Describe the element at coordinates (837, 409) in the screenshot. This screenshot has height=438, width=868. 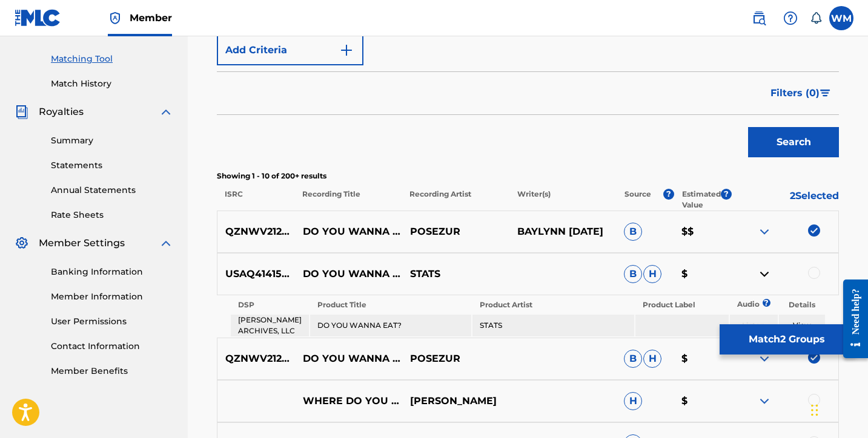
I see `div: Chat Widget` at that location.